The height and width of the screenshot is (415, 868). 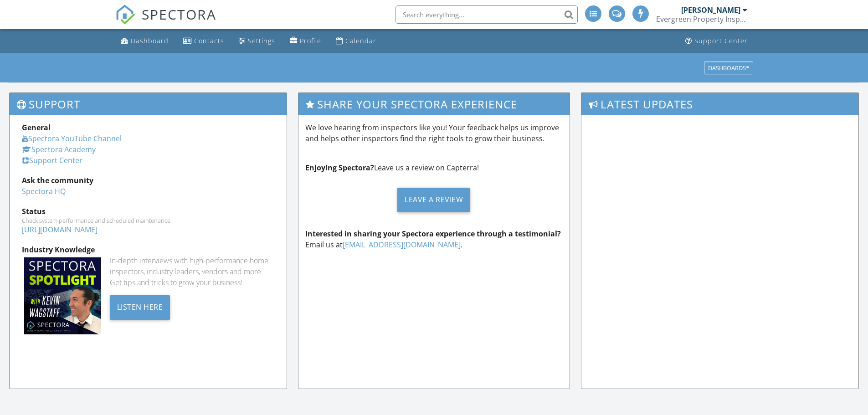 I want to click on div: Dashboards, so click(x=729, y=68).